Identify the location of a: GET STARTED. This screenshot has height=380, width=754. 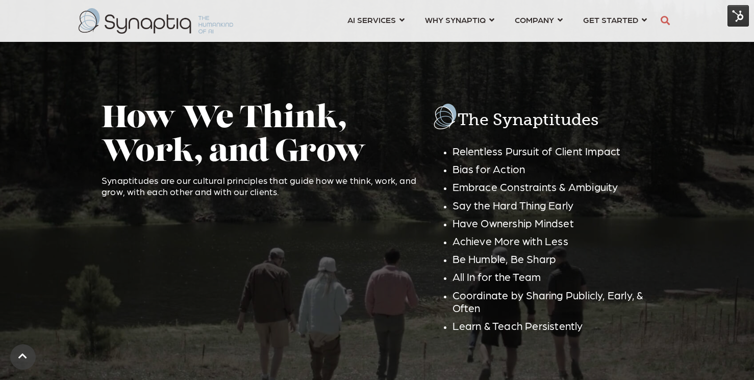
(615, 19).